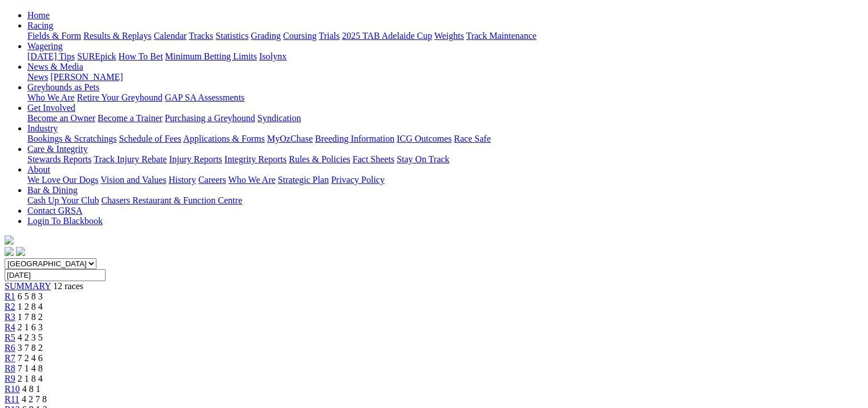  I want to click on a: Greyhounds as Pets, so click(63, 87).